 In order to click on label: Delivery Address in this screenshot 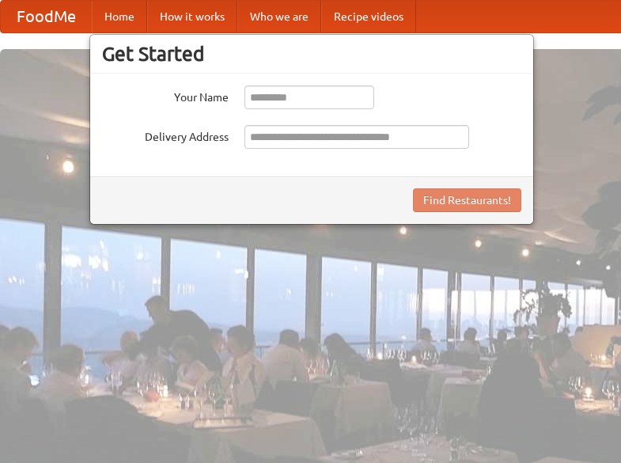, I will do `click(165, 134)`.